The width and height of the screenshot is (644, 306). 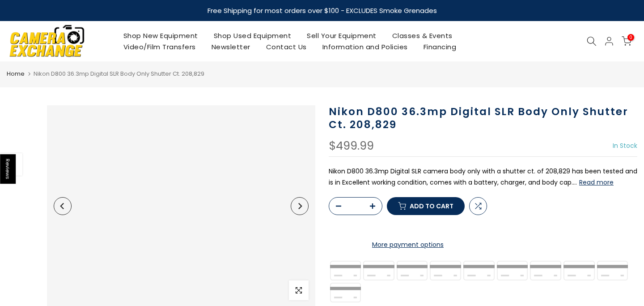 What do you see at coordinates (631, 37) in the screenshot?
I see `span: 0` at bounding box center [631, 37].